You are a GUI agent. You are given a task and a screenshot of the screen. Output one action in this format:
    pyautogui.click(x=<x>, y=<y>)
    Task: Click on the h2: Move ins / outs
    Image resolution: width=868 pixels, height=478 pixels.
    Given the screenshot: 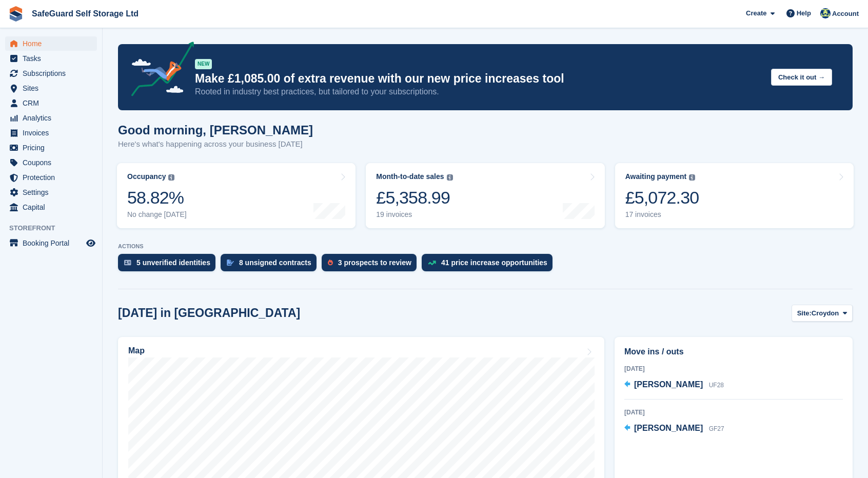 What is the action you would take?
    pyautogui.click(x=733, y=352)
    